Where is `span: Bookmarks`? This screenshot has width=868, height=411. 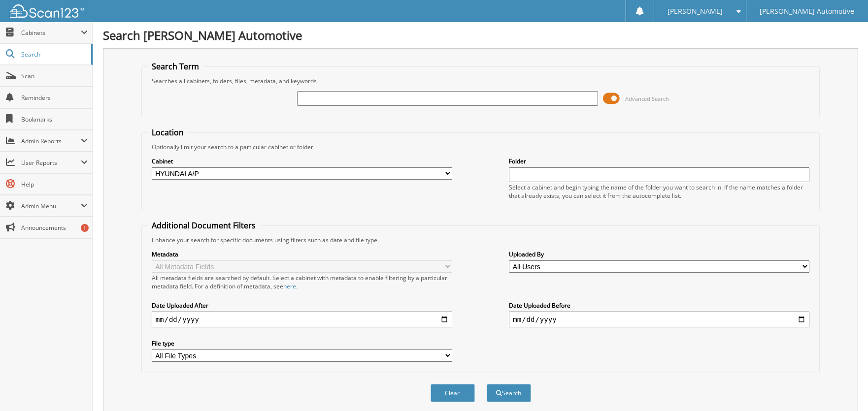 span: Bookmarks is located at coordinates (54, 119).